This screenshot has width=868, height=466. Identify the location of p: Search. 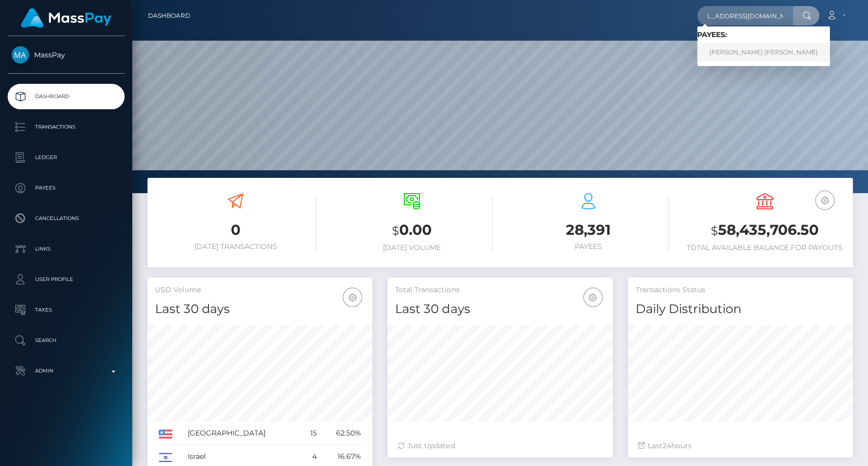
(66, 340).